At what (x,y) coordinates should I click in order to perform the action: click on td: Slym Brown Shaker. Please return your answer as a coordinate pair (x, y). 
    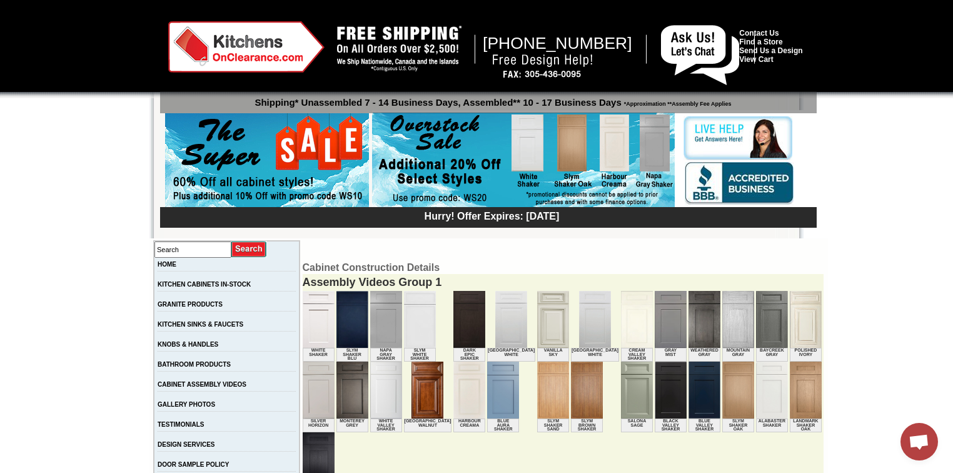
    Looking at the image, I should click on (586, 425).